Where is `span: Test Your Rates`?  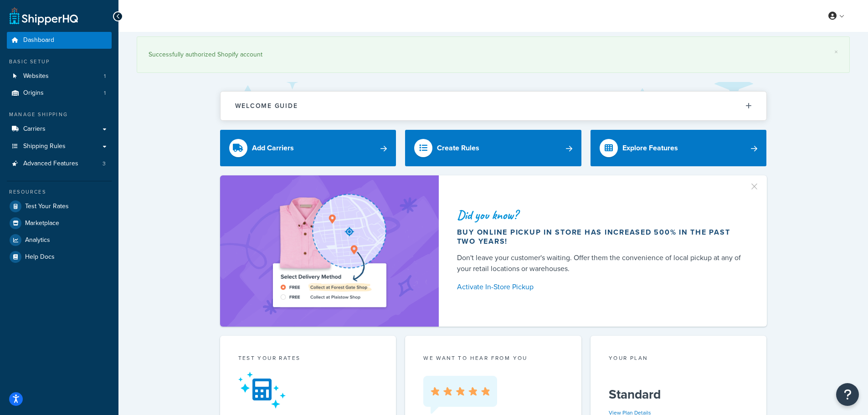
span: Test Your Rates is located at coordinates (47, 206).